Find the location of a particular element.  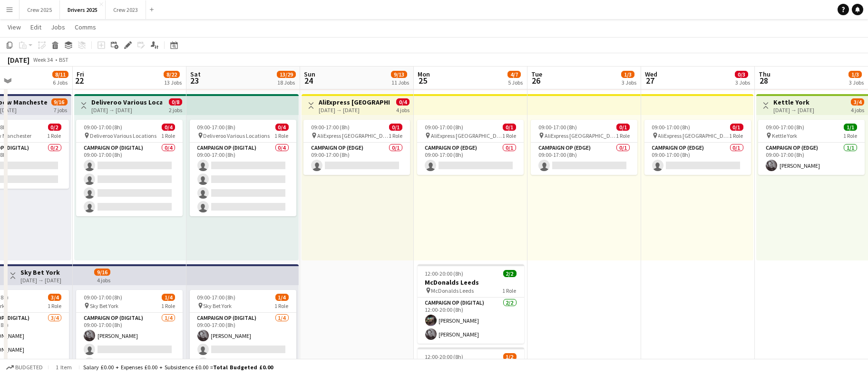

span: View is located at coordinates (14, 27).